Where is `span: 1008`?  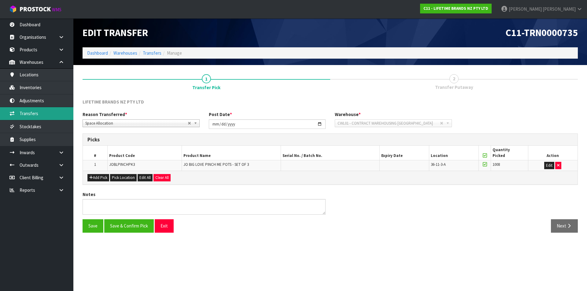 span: 1008 is located at coordinates (496, 164).